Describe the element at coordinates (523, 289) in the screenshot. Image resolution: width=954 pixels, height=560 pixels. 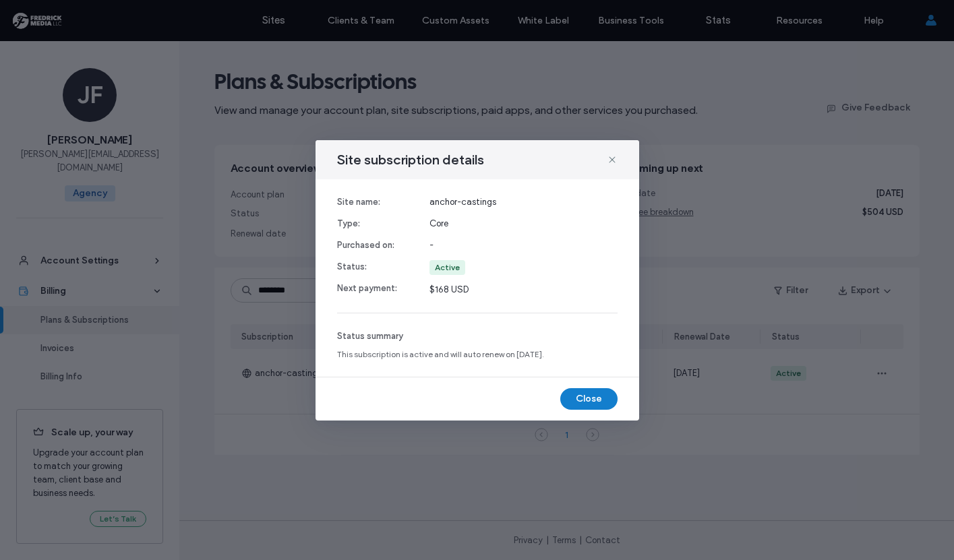
I see `span: $168 USD` at that location.